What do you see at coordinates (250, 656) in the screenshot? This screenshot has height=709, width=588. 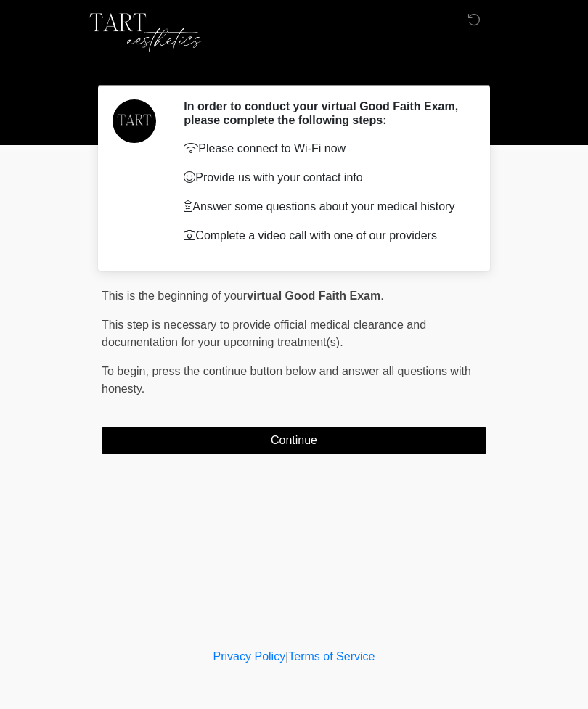 I see `a: Privacy Policy` at bounding box center [250, 656].